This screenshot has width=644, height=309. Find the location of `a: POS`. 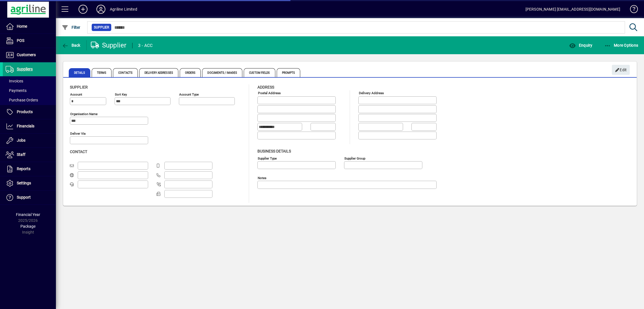

a: POS is located at coordinates (30, 41).